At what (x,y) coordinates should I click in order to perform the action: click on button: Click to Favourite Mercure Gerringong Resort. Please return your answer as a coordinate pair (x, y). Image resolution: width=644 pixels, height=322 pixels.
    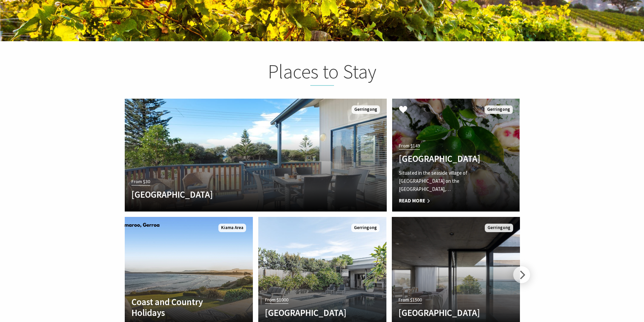
    Looking at the image, I should click on (403, 110).